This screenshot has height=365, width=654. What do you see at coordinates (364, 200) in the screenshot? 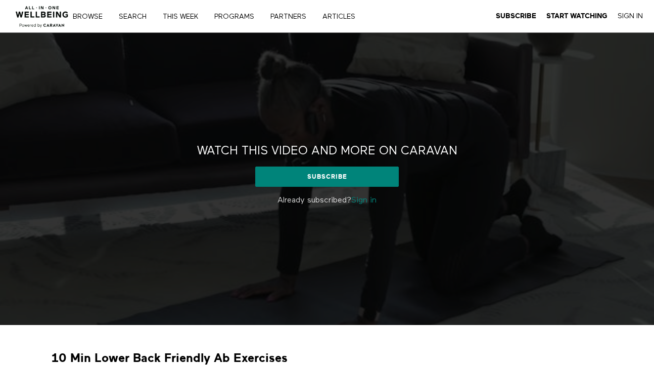
I see `a: Sign in` at bounding box center [364, 200].